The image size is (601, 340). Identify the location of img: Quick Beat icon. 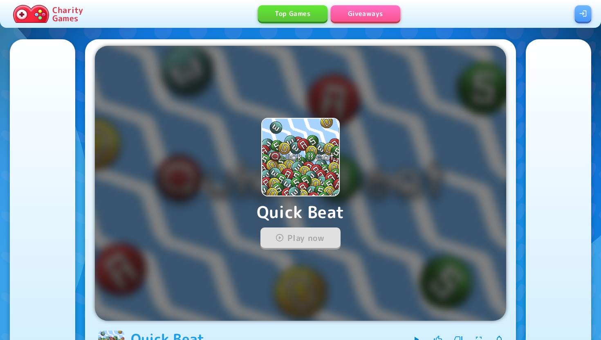
(301, 157).